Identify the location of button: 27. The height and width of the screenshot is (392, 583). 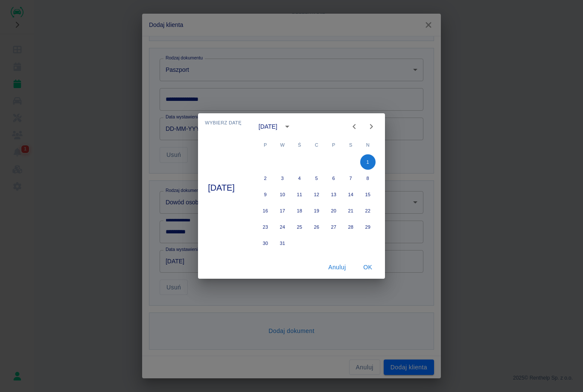
(334, 227).